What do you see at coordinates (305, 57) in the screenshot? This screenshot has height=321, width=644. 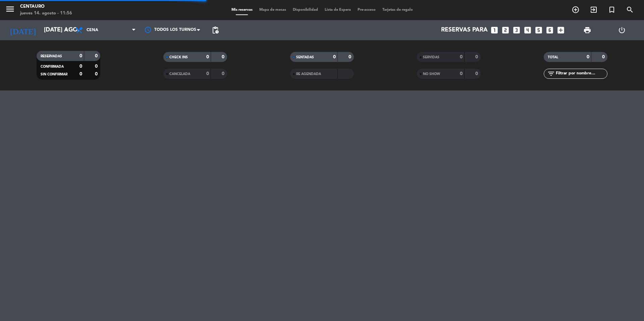 I see `span: SENTADAS` at bounding box center [305, 57].